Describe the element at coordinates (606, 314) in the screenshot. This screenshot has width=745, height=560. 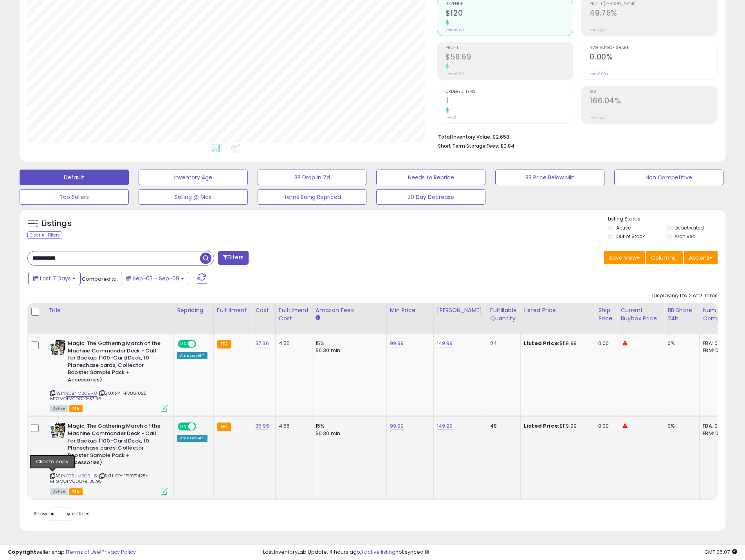
I see `div: Ship Price` at that location.